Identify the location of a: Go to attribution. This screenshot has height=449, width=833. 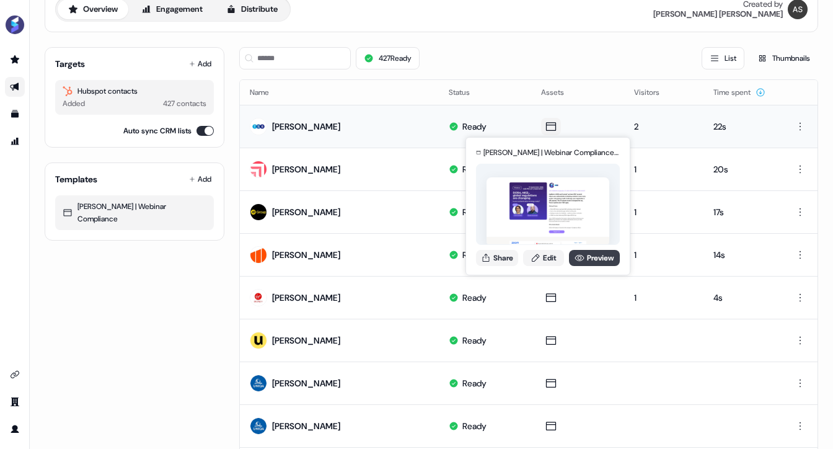
(15, 141).